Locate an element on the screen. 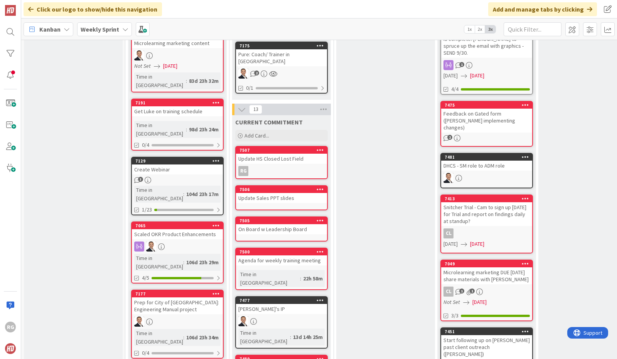 This screenshot has height=359, width=617. div: 7191Get Luke on training schedule is located at coordinates (177, 108).